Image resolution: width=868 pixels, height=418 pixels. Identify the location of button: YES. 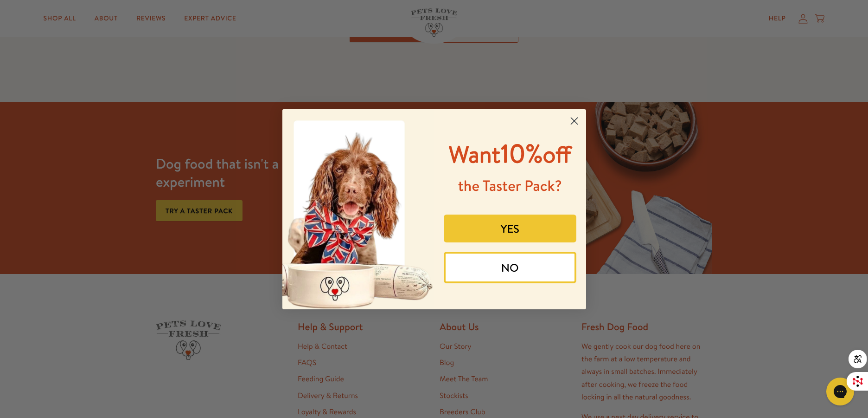
(510, 228).